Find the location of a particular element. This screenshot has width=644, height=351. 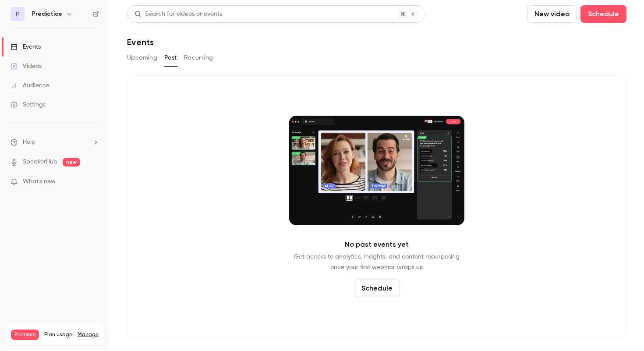

span: Plan usage is located at coordinates (58, 335).